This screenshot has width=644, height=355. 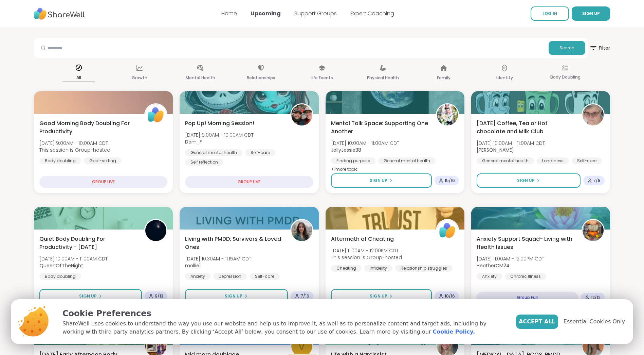 I want to click on span: Good Morning Body Doubling For Productivity, so click(x=88, y=128).